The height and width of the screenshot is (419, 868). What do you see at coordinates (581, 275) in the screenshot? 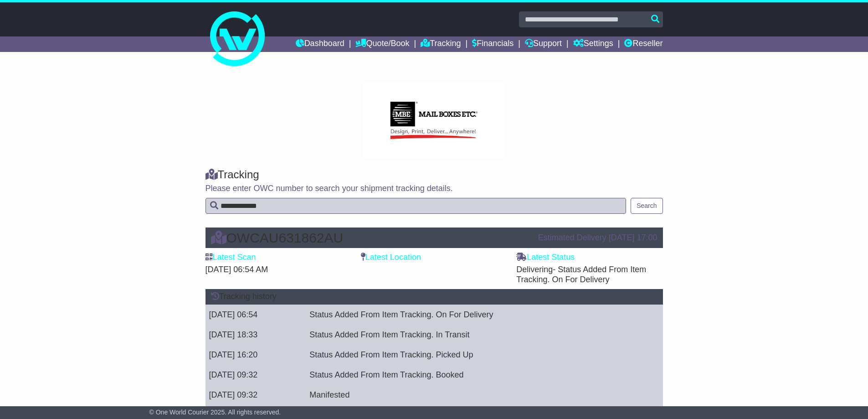
I see `span: - Status Added From Item Tracking. On For Delivery` at bounding box center [581, 275].